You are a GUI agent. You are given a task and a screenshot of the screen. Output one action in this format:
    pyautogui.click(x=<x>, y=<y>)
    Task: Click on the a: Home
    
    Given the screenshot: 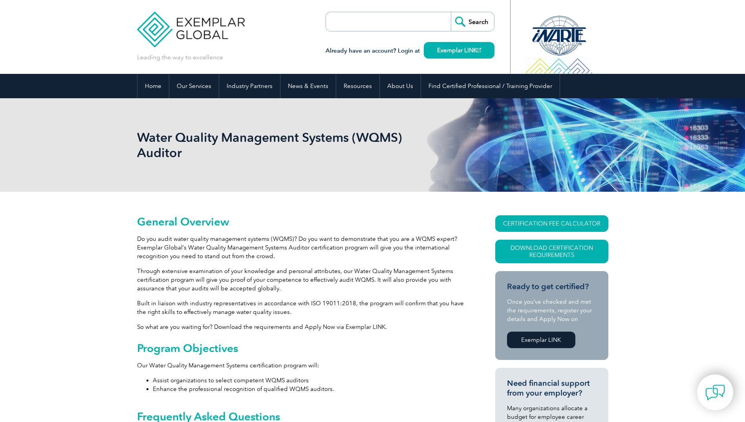 What is the action you would take?
    pyautogui.click(x=153, y=86)
    